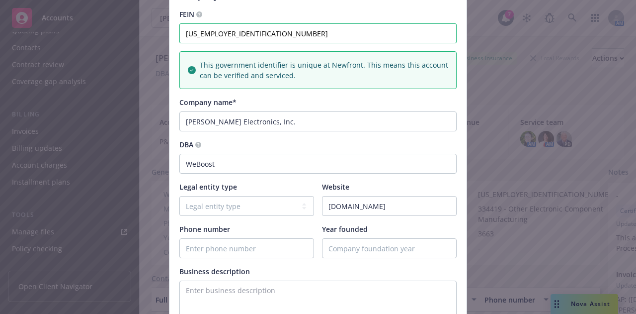  I want to click on input: DBA, so click(318, 164).